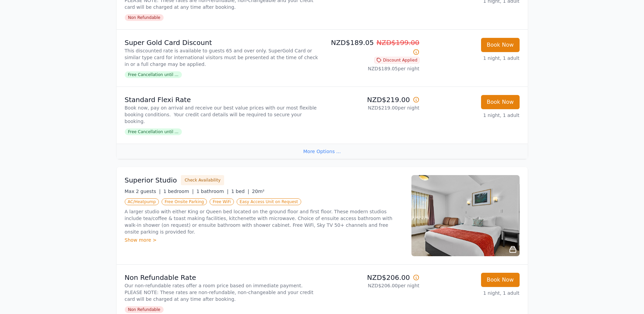 The image size is (644, 314). What do you see at coordinates (372, 108) in the screenshot?
I see `p: NZD$219.00 per night` at bounding box center [372, 108].